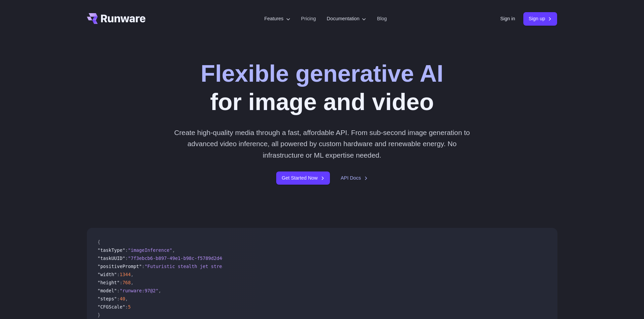 The image size is (644, 319). Describe the element at coordinates (322, 144) in the screenshot. I see `p: Create high-quality media through a fast, affordable API. From sub-second image generation to adv...` at that location.